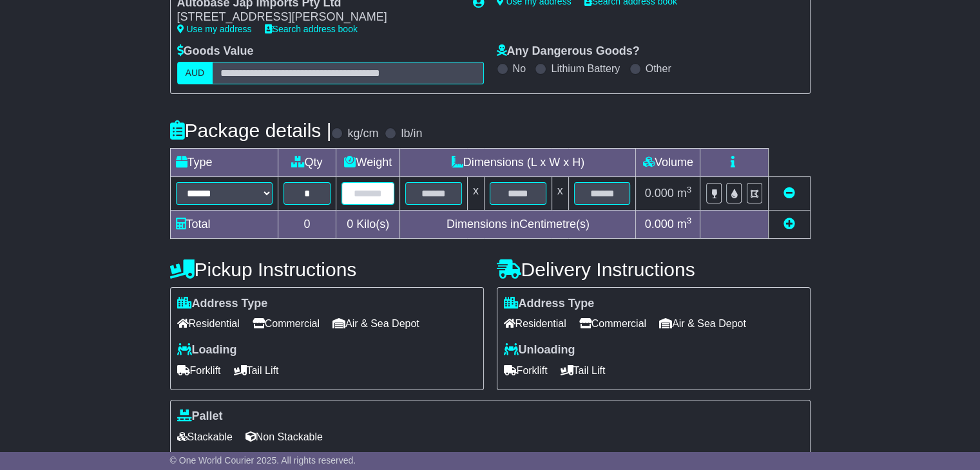  I want to click on h4: Package details |, so click(251, 130).